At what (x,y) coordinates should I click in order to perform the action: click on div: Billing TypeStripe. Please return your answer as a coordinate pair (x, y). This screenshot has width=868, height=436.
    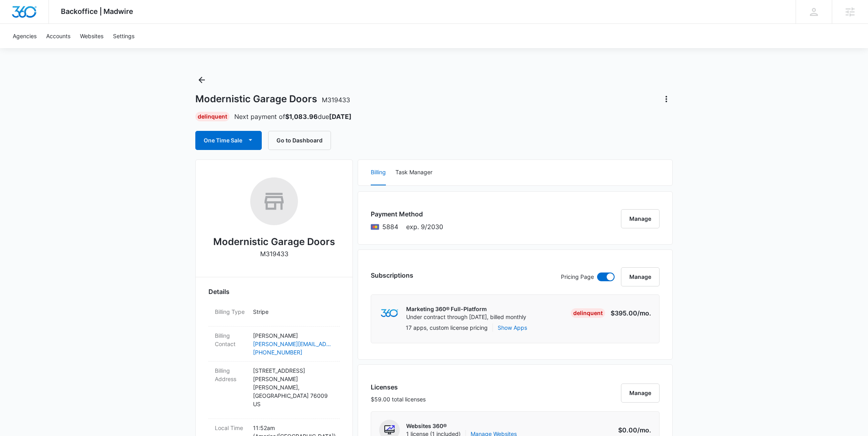
    Looking at the image, I should click on (274, 315).